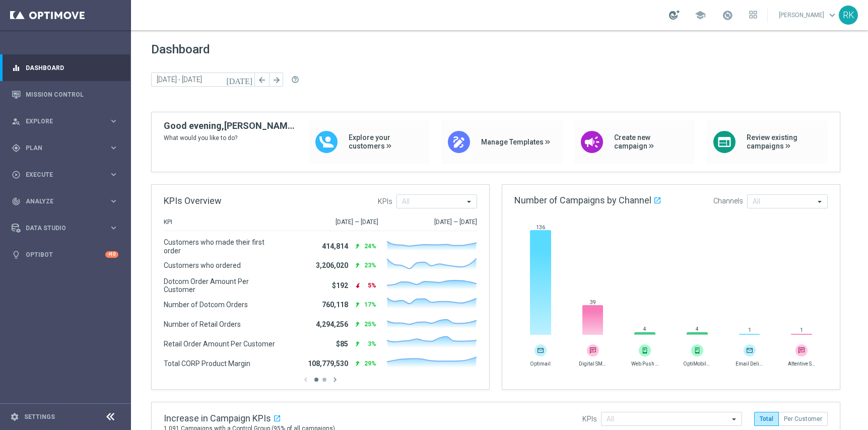 The image size is (868, 430). What do you see at coordinates (67, 122) in the screenshot?
I see `span: Explore` at bounding box center [67, 122].